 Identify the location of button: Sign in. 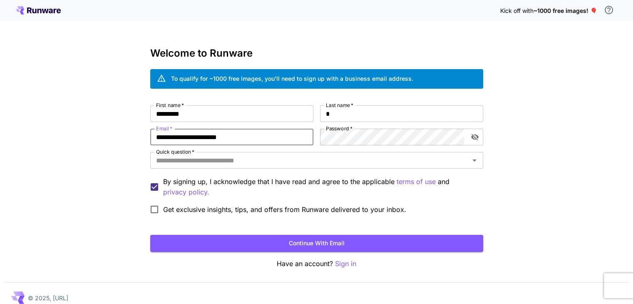
(346, 264).